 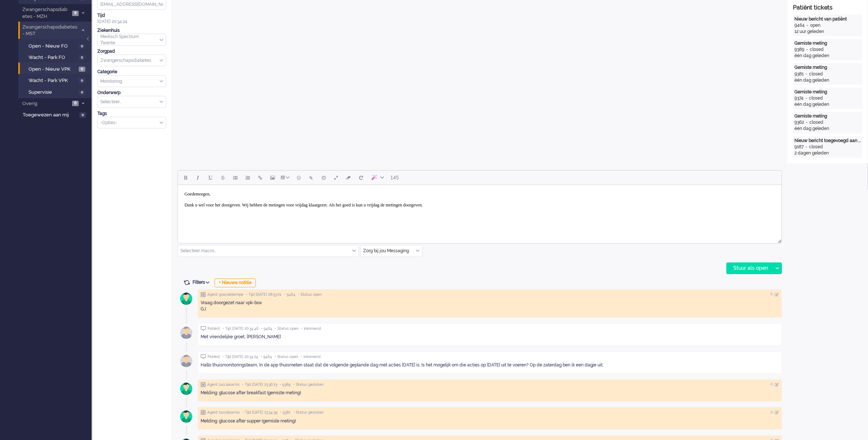 What do you see at coordinates (56, 57) in the screenshot?
I see `a: Wacht - Park FO 0` at bounding box center [56, 57].